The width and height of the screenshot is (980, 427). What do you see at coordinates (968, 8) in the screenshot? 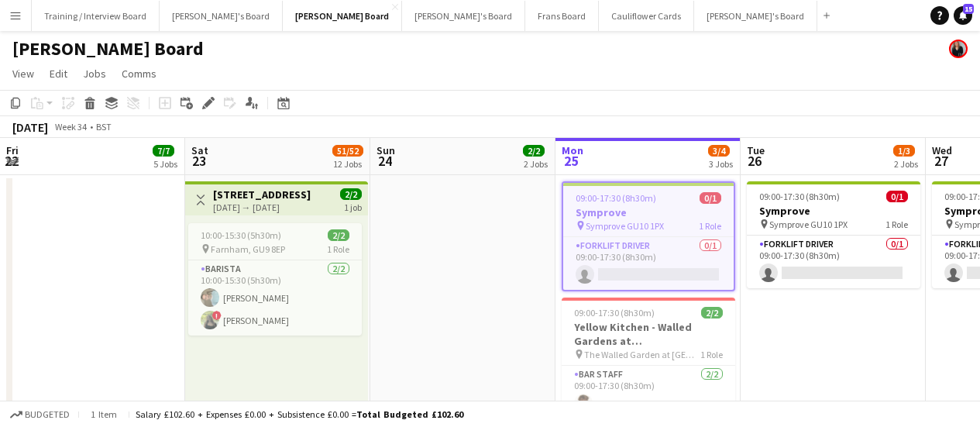
I see `span: 15` at bounding box center [968, 8].